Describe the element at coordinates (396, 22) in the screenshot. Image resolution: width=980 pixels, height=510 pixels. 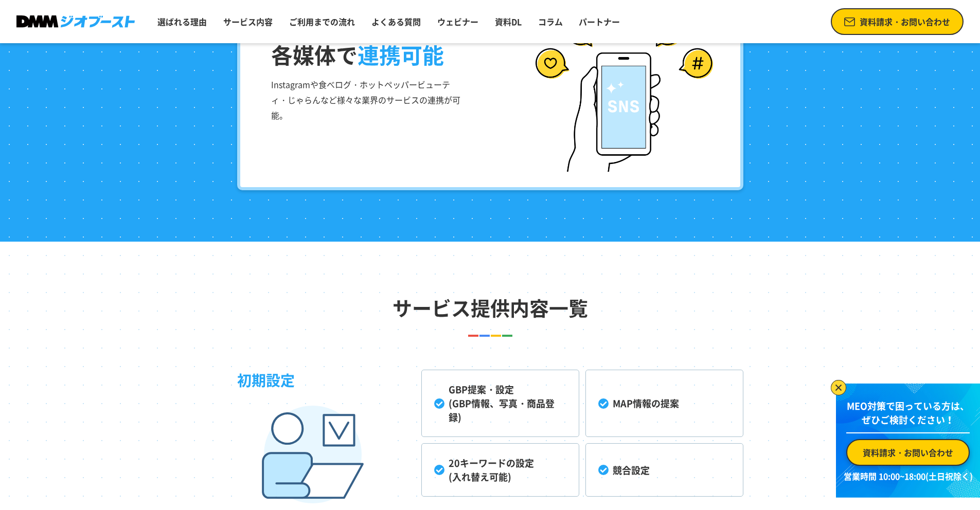
I see `a: よくある質問` at that location.